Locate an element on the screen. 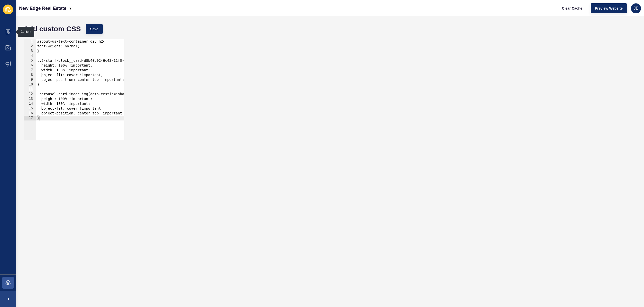 The width and height of the screenshot is (644, 307). div: 11 is located at coordinates (30, 89).